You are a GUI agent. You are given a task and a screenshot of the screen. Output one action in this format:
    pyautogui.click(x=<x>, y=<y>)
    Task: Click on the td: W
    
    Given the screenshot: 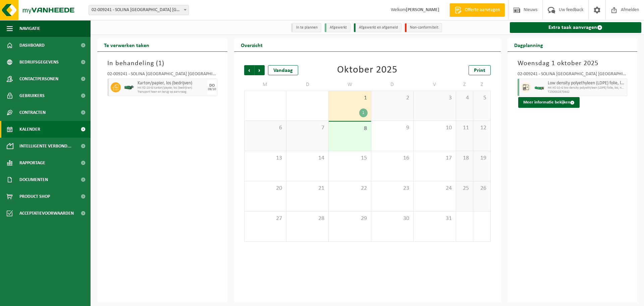 What is the action you would take?
    pyautogui.click(x=350, y=84)
    